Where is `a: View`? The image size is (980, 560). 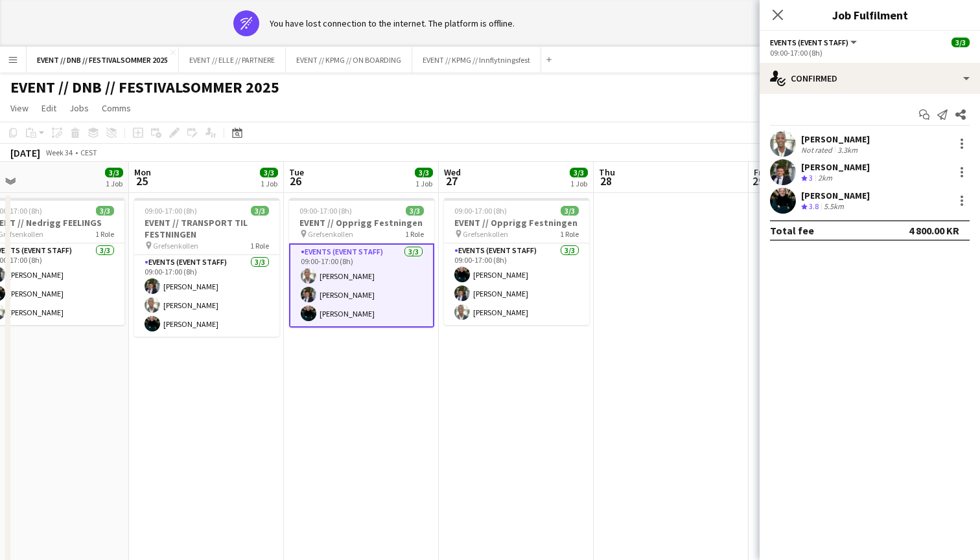
a: View is located at coordinates (20, 108).